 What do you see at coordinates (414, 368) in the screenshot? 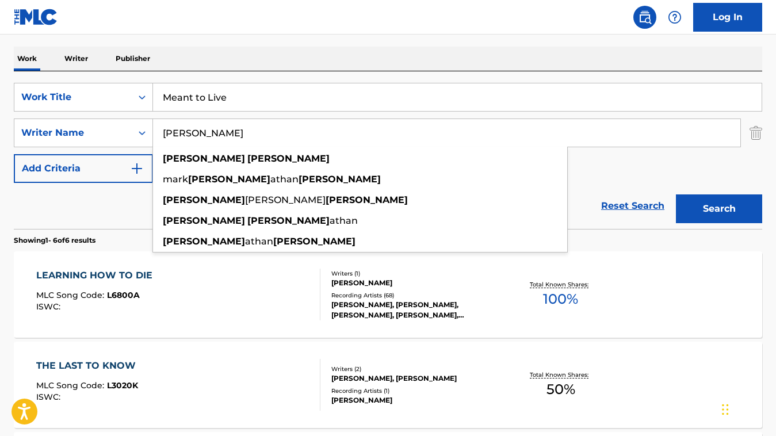
I see `div: Writers ( 2 )` at bounding box center [414, 368].